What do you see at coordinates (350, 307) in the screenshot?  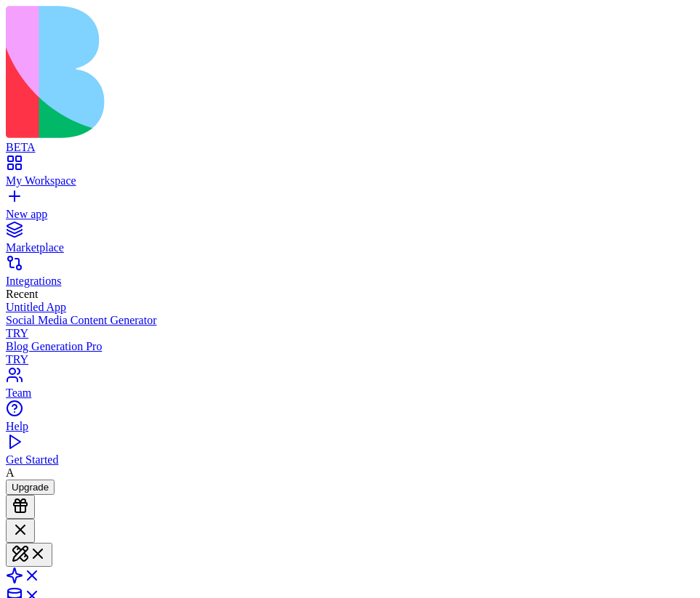 I see `div: Untitled App` at bounding box center [350, 307].